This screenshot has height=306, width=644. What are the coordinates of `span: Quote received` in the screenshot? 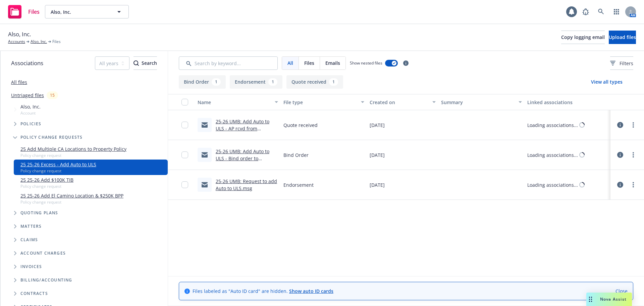 It's located at (301, 125).